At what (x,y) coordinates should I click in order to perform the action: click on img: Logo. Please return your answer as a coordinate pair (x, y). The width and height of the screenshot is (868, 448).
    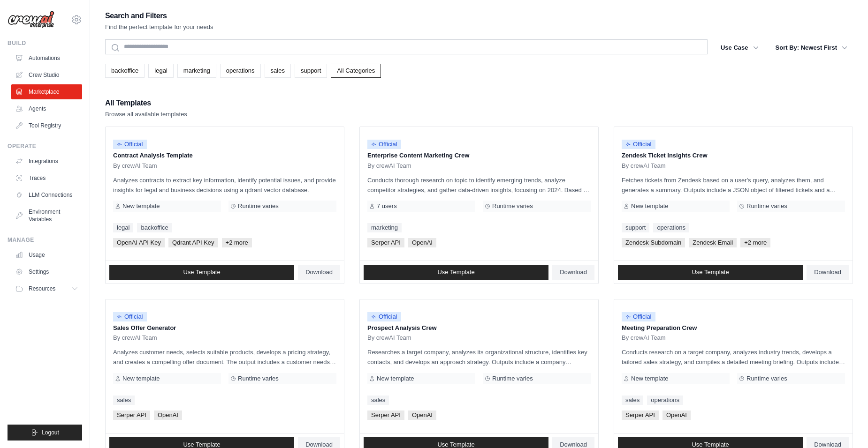
    Looking at the image, I should click on (31, 19).